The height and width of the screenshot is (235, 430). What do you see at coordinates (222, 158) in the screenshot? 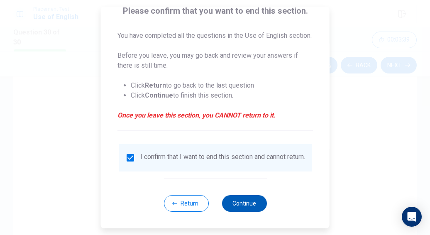
I see `div: I confirm that I want to end this section and cannot return.` at bounding box center [222, 158].